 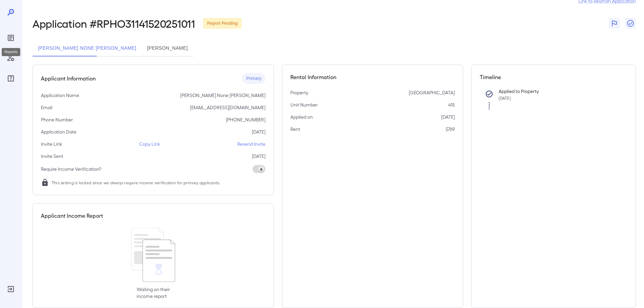 What do you see at coordinates (136, 182) in the screenshot?
I see `span: This setting is locked since we always require income verification for primary applicants.` at bounding box center [136, 182].